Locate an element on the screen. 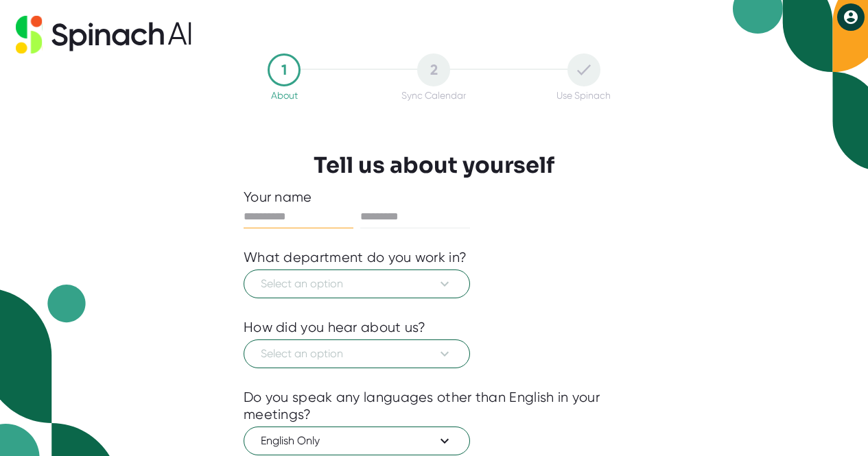 The width and height of the screenshot is (868, 456). div: Use Spinach is located at coordinates (583, 96).